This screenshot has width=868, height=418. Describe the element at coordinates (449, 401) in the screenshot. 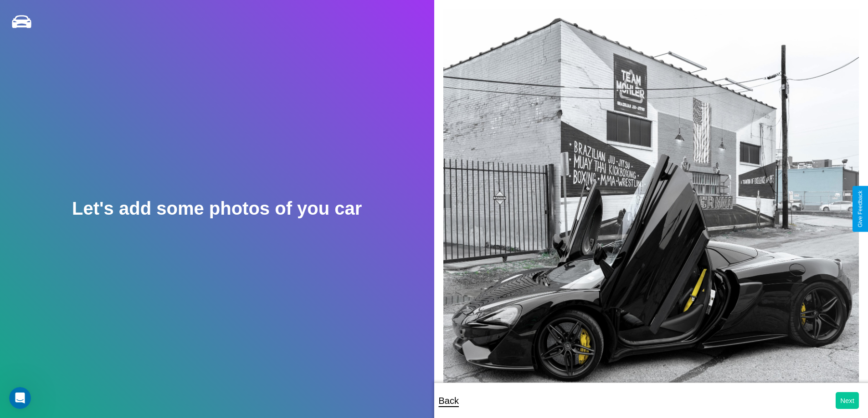

I see `p: Back` at that location.